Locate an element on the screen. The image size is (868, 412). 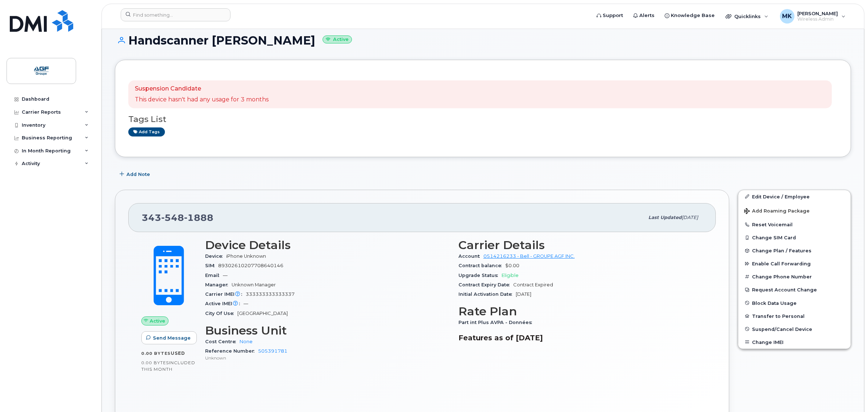
div: Quicklinks is located at coordinates (747, 16).